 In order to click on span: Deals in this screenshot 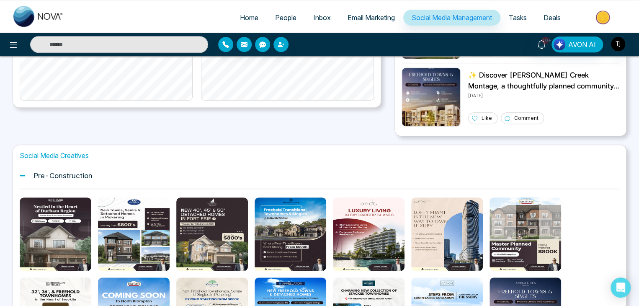, I will do `click(552, 18)`.